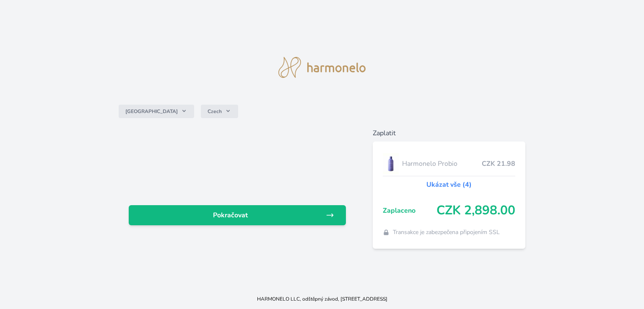 Image resolution: width=644 pixels, height=309 pixels. I want to click on span: Zaplaceno, so click(410, 211).